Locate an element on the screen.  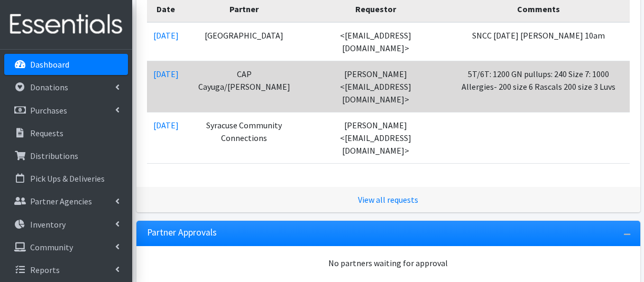
a: Requests is located at coordinates (66, 133).